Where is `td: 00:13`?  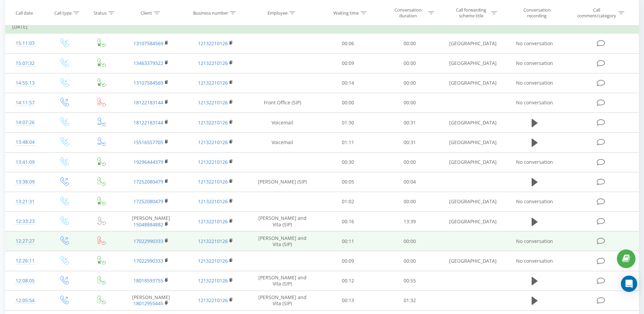 td: 00:13 is located at coordinates (348, 301).